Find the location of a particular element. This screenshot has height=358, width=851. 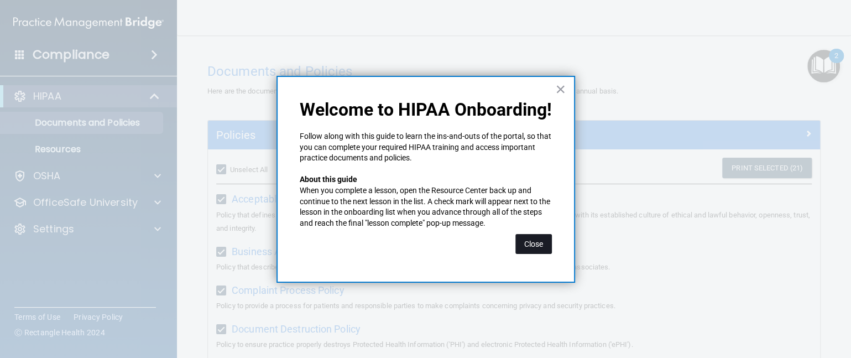

strong: About this guide is located at coordinates (329, 179).